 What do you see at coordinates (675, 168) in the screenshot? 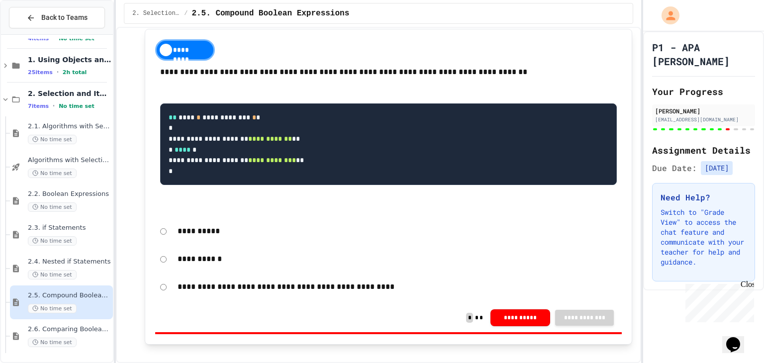
I see `span: Due Date:` at bounding box center [675, 168].